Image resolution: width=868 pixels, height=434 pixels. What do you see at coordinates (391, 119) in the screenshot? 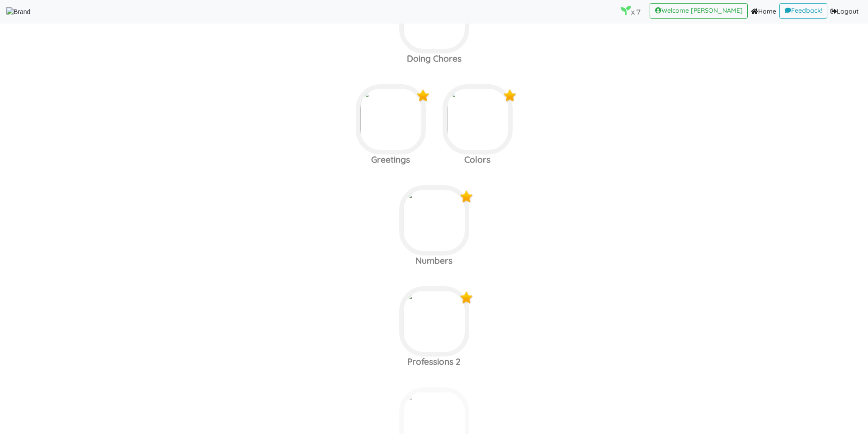
I see `img: greetings.3fee7869.jpg` at bounding box center [391, 119].